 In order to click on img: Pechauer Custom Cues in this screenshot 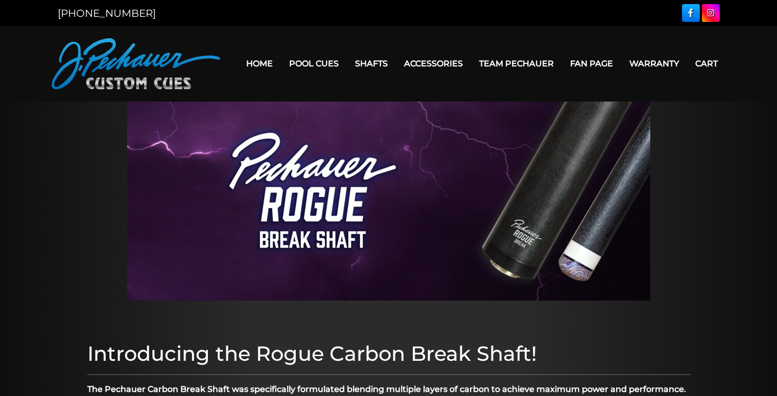, I will do `click(136, 64)`.